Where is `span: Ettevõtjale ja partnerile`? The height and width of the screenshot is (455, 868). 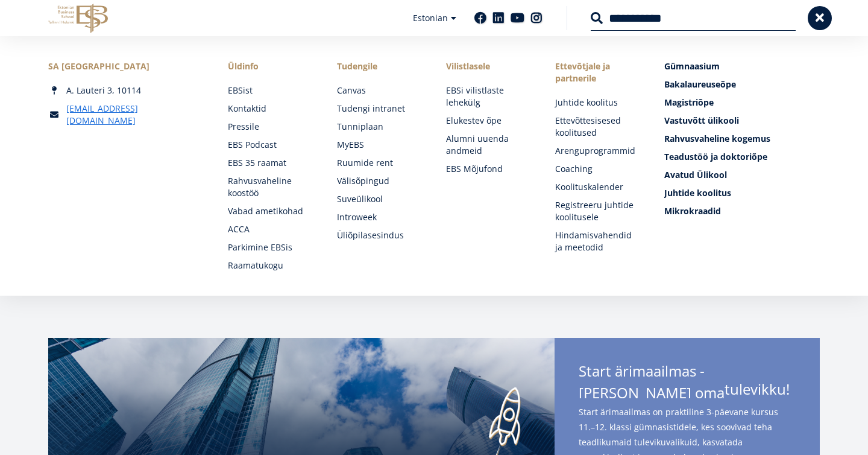
span: Ettevõtjale ja partnerile is located at coordinates (597, 72).